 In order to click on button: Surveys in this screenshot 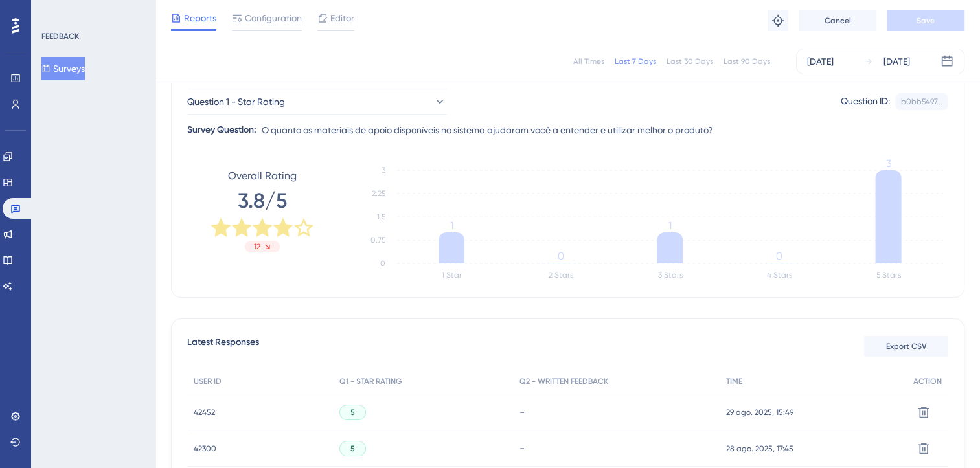, I will do `click(63, 68)`.